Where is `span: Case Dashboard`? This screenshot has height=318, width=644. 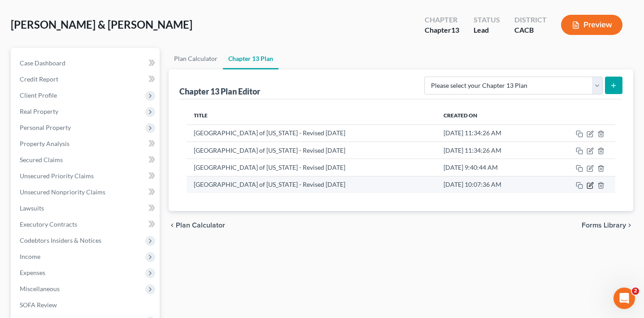 span: Case Dashboard is located at coordinates (43, 63).